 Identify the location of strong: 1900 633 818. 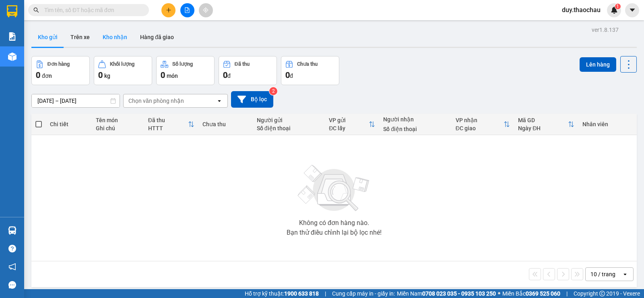
(301, 293).